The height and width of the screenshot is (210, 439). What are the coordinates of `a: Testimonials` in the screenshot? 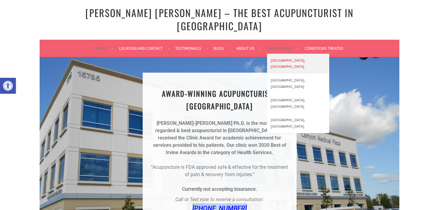 It's located at (191, 48).